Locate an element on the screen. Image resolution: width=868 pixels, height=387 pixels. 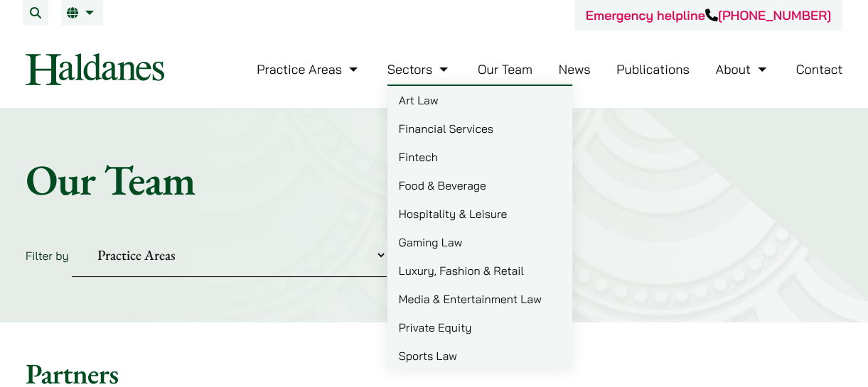
a: Sports Law is located at coordinates (480, 356).